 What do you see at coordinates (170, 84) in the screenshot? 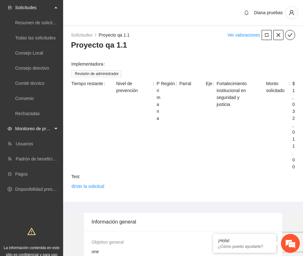
I see `span: Región` at bounding box center [170, 84].